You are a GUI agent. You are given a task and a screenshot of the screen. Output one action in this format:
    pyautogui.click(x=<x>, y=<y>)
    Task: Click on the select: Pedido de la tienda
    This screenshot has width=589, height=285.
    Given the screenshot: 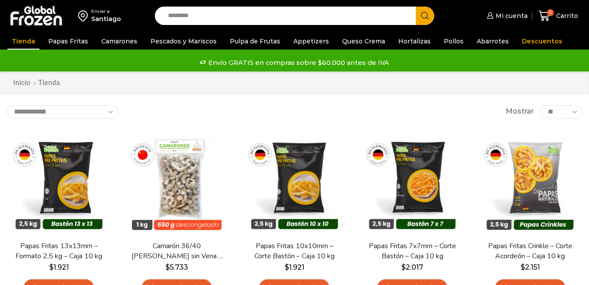 What is the action you would take?
    pyautogui.click(x=62, y=112)
    